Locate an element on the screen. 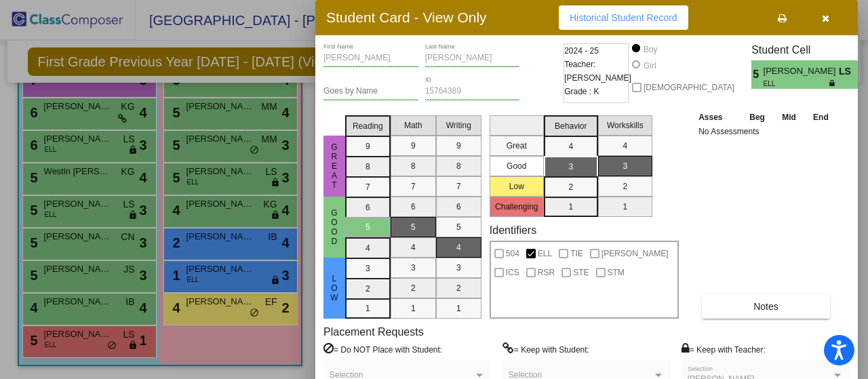 The width and height of the screenshot is (868, 379). label: = Do NOT Place with Student: is located at coordinates (382, 349).